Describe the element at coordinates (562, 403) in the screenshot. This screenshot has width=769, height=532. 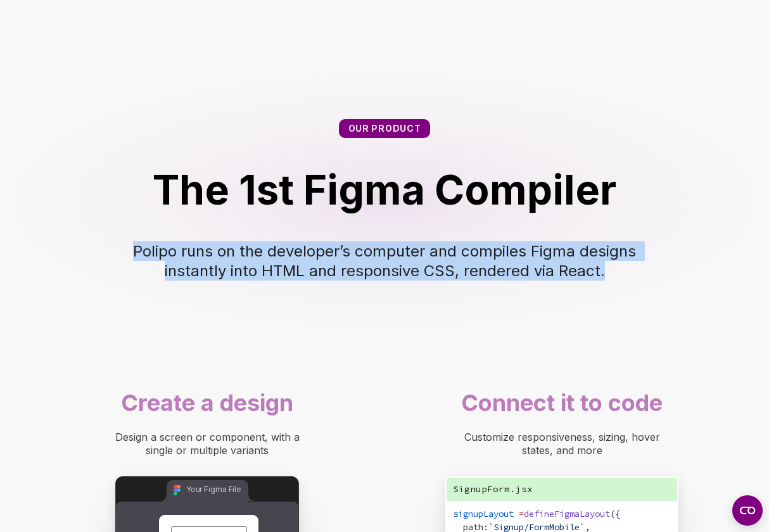
I see `span: Connect it to code` at that location.